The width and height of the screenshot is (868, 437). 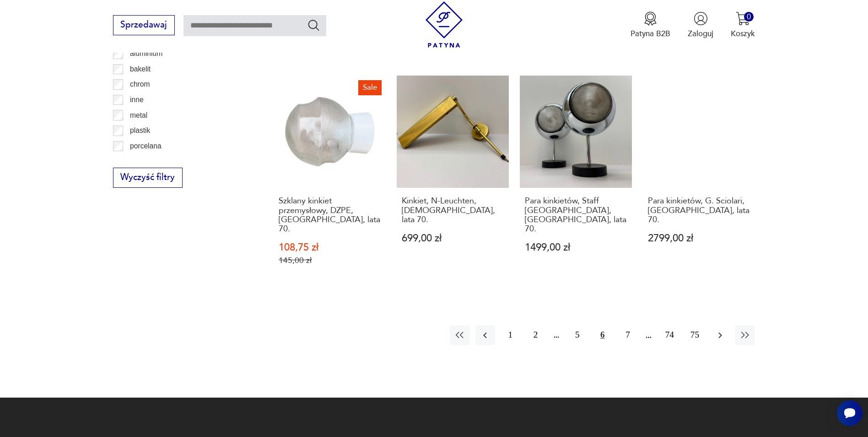 What do you see at coordinates (137, 100) in the screenshot?
I see `p: inne` at bounding box center [137, 100].